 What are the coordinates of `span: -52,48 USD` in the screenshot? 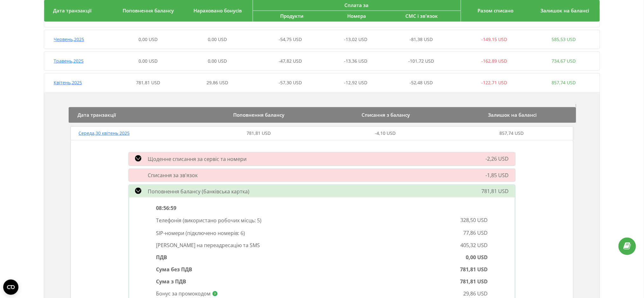 It's located at (421, 83).